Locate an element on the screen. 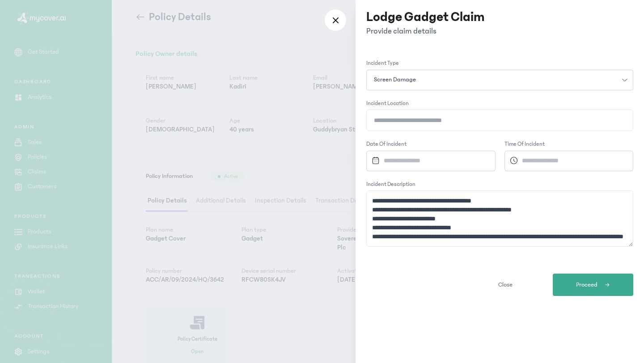 This screenshot has height=363, width=644. label: Incident Description is located at coordinates (391, 185).